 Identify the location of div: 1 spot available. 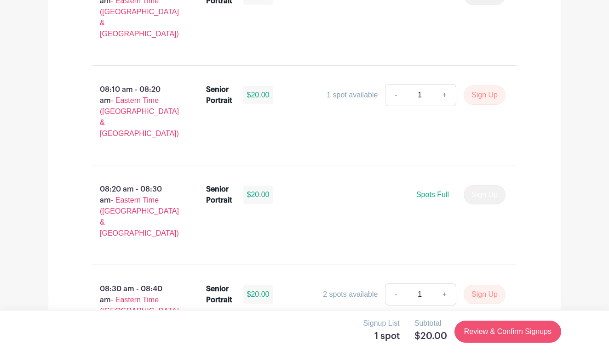
(352, 95).